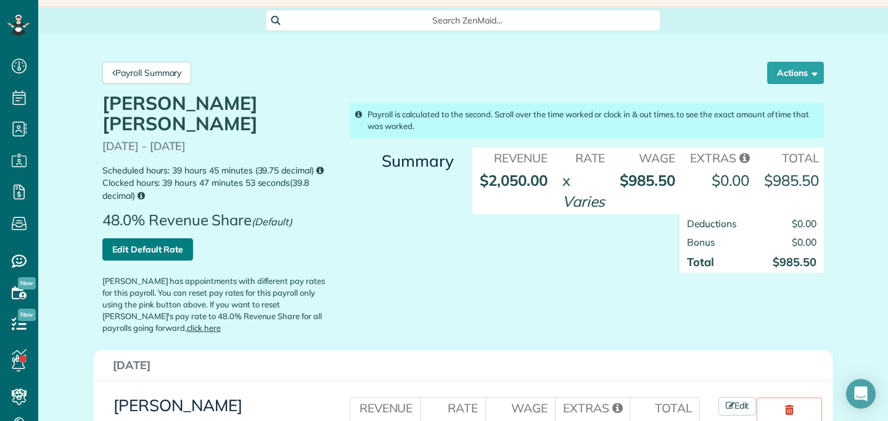 This screenshot has width=888, height=421. Describe the element at coordinates (514, 180) in the screenshot. I see `strong: $2,050.00` at that location.